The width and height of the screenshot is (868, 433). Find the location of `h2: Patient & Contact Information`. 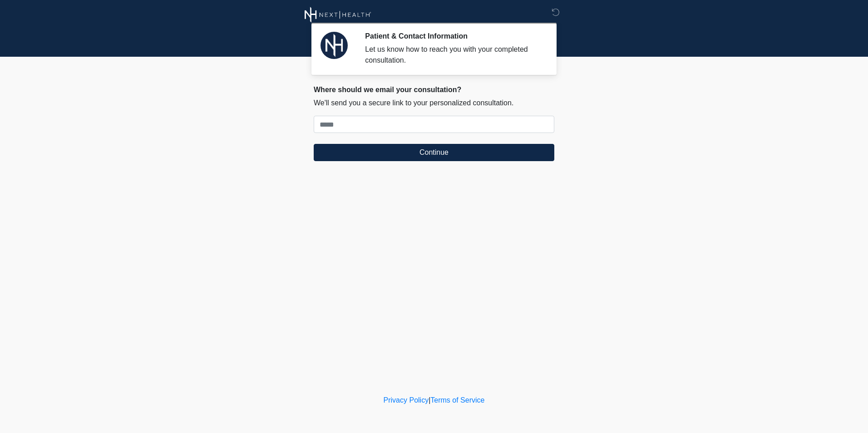

h2: Patient & Contact Information is located at coordinates (453, 36).